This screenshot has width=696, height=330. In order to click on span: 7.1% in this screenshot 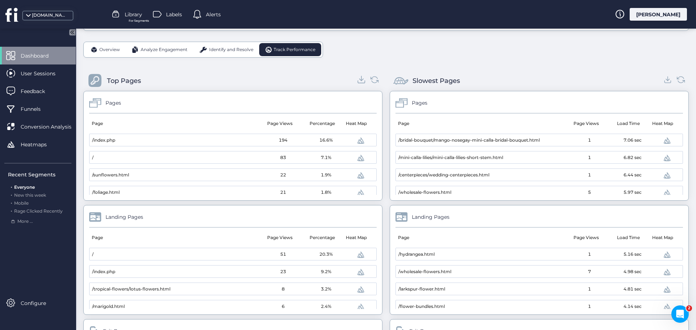, I will do `click(326, 158)`.